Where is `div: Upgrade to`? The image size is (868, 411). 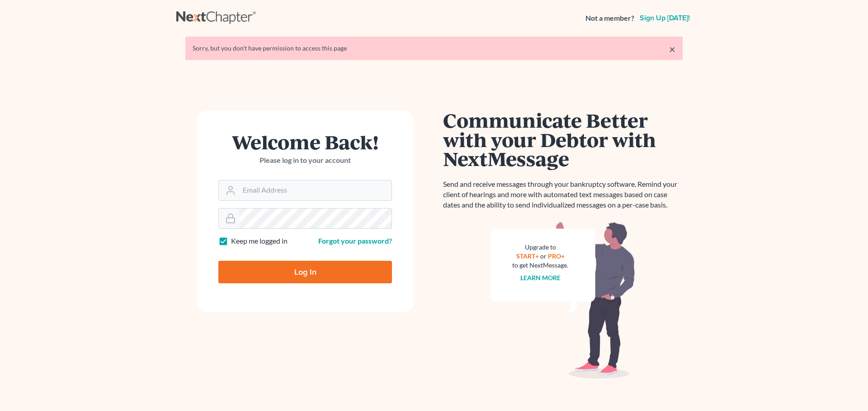 div: Upgrade to is located at coordinates (540, 247).